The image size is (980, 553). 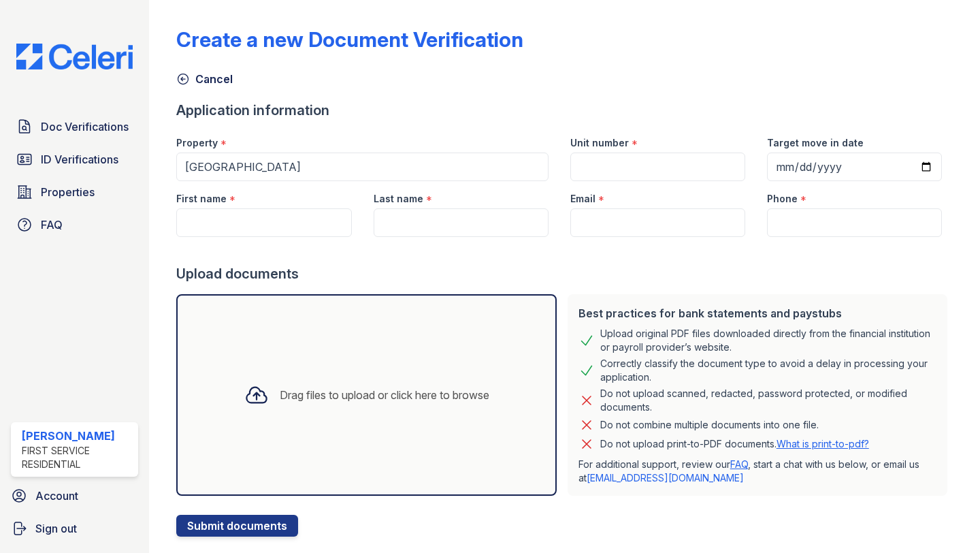 I want to click on label: Phone, so click(x=782, y=199).